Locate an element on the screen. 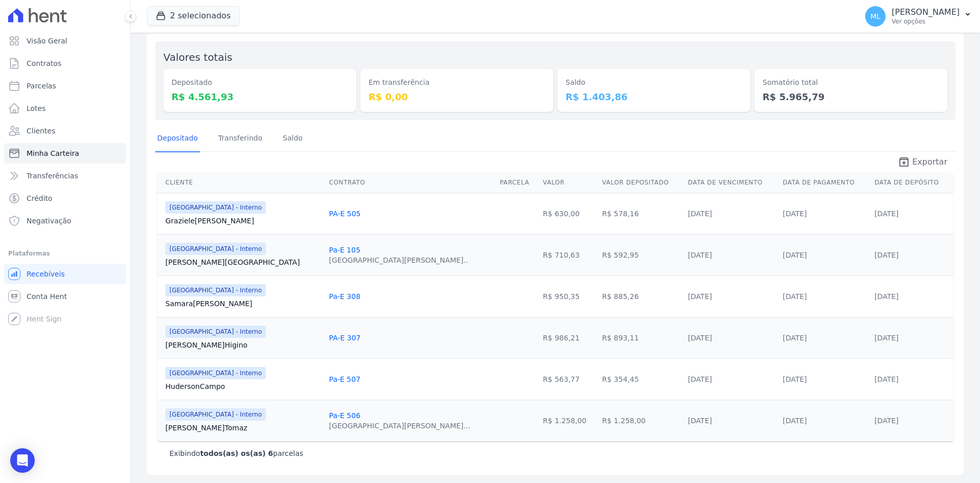 This screenshot has width=980, height=483. a: Parcelas is located at coordinates (65, 86).